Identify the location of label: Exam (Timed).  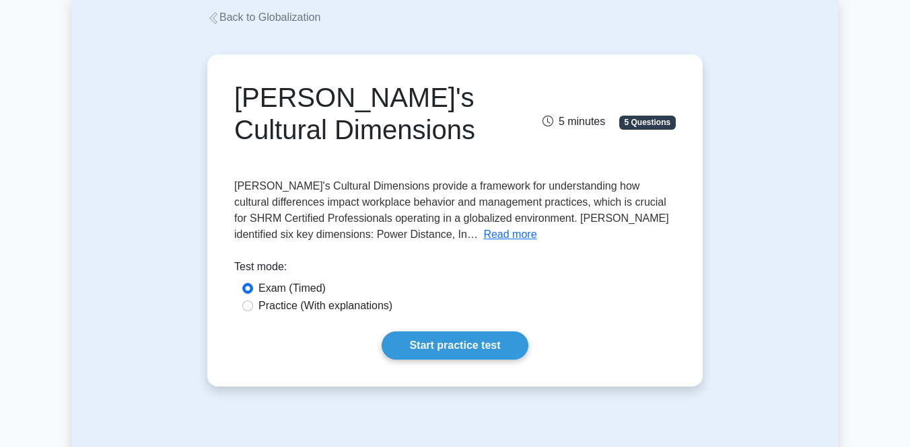
(292, 289).